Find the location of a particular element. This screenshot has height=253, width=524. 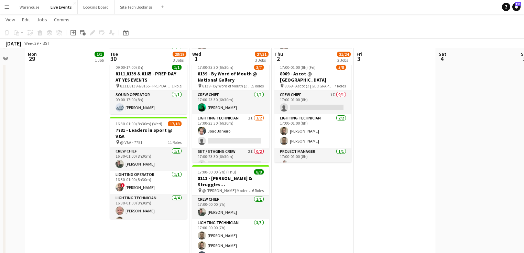

a: 111 is located at coordinates (517, 7).